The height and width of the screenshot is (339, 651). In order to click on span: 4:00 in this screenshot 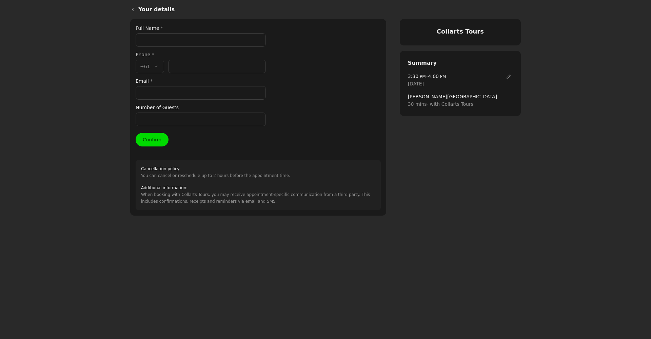, I will do `click(433, 76)`.